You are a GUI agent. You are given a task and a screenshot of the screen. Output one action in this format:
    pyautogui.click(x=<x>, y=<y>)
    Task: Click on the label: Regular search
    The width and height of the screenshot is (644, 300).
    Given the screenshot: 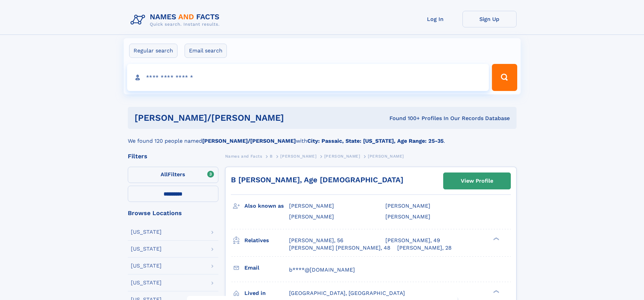 What is the action you would take?
    pyautogui.click(x=153, y=51)
    